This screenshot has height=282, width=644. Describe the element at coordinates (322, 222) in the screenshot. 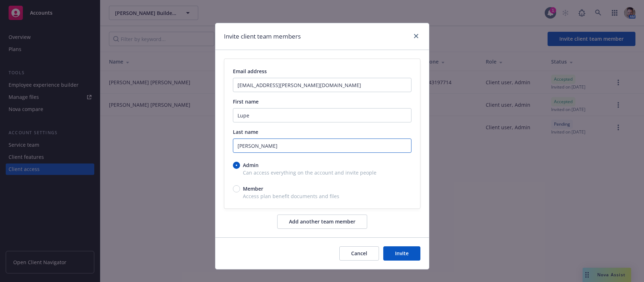

I see `button: Add another team member` at that location.